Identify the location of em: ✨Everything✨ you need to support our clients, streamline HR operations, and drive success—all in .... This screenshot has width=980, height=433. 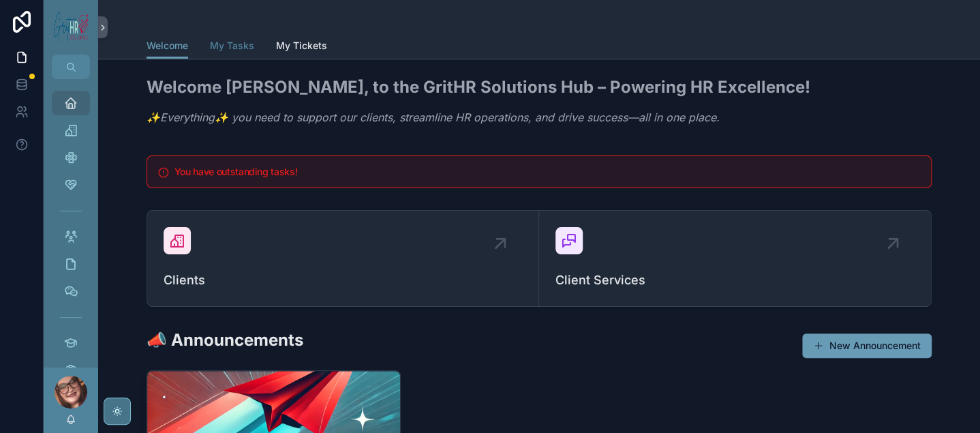
(433, 117).